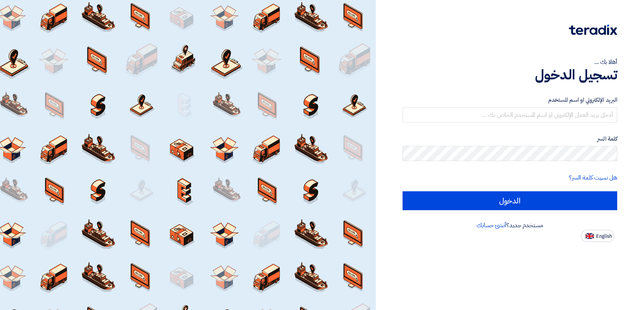  I want to click on label: كلمة السر, so click(510, 139).